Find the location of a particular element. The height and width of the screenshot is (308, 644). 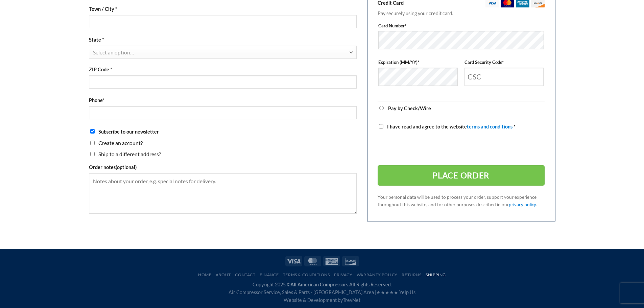

label: Pay by Check/Wire is located at coordinates (409, 108).